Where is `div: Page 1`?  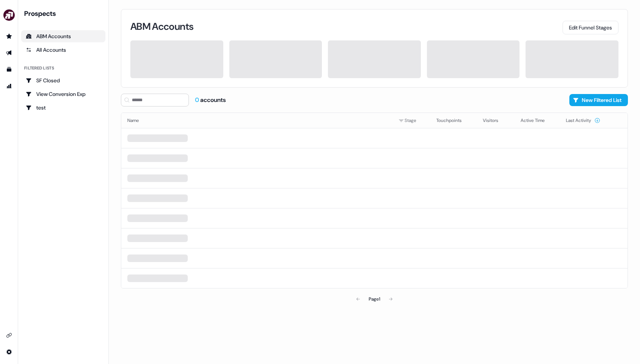
div: Page 1 is located at coordinates (374, 299).